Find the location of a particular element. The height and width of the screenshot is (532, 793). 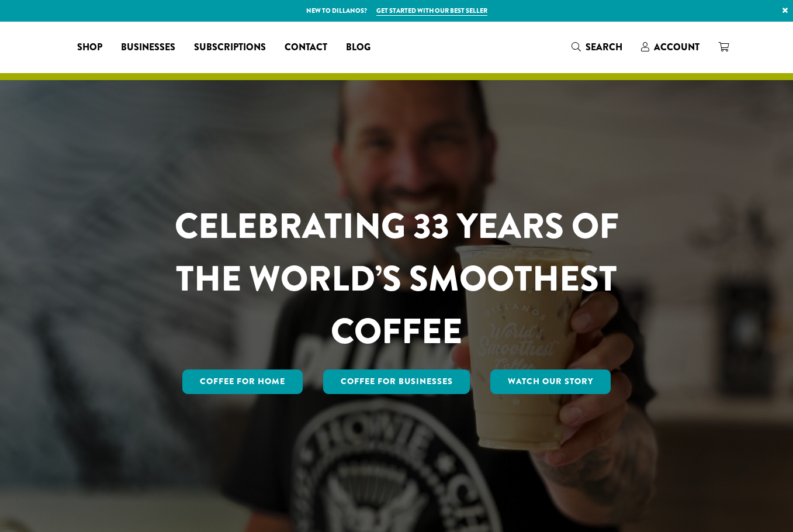

a: Coffee for Home is located at coordinates (243, 381).